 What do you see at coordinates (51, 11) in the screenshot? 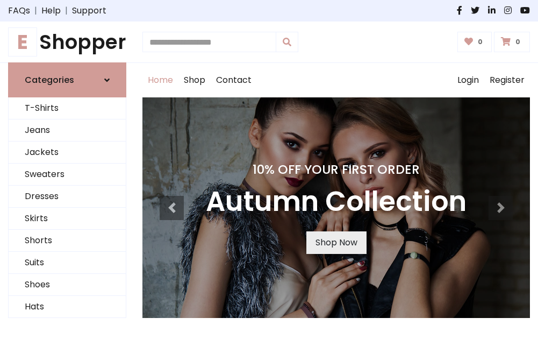
I see `a: Help` at bounding box center [51, 11].